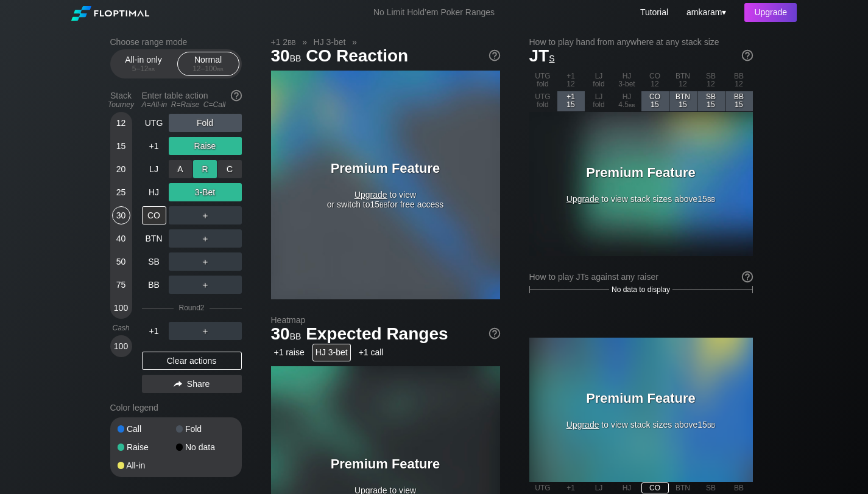  I want to click on div: +1 15, so click(570, 101).